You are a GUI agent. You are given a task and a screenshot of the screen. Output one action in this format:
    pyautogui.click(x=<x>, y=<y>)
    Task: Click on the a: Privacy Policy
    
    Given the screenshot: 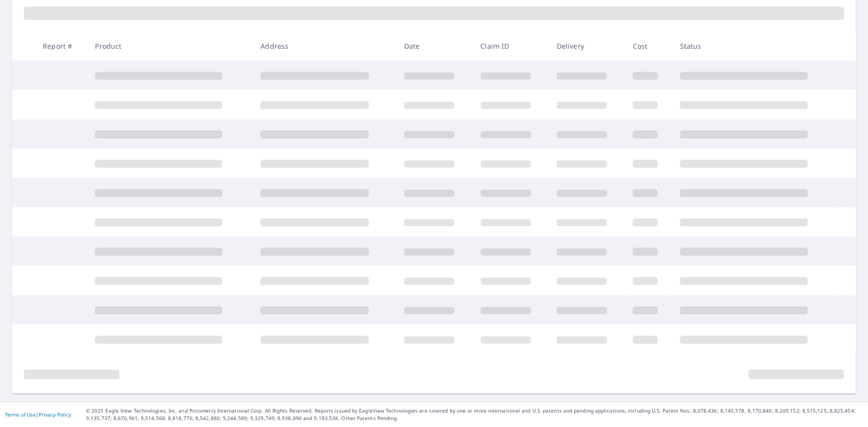 What is the action you would take?
    pyautogui.click(x=55, y=414)
    